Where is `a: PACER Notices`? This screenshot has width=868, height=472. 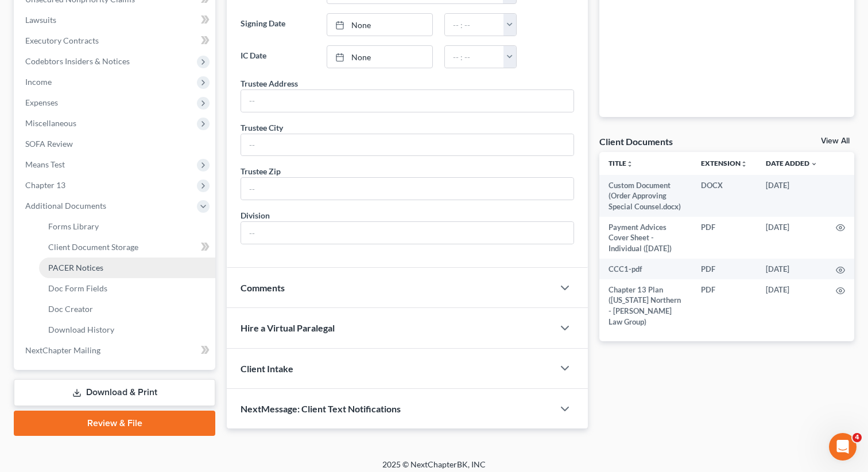 a: PACER Notices is located at coordinates (127, 268).